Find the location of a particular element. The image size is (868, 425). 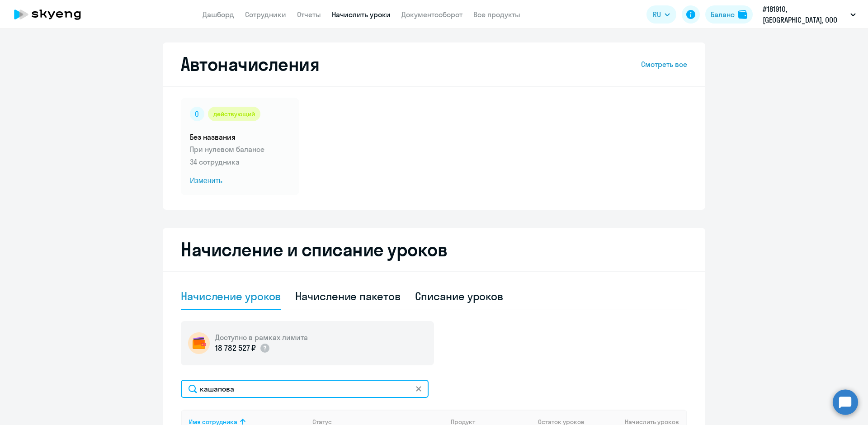

p: 34 сотрудника is located at coordinates (240, 162).